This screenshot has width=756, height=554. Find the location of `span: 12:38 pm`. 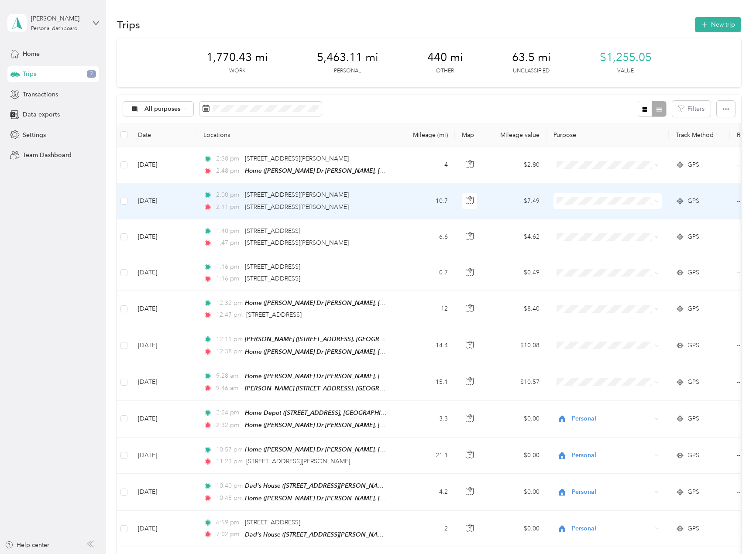

span: 12:38 pm is located at coordinates (228, 352).